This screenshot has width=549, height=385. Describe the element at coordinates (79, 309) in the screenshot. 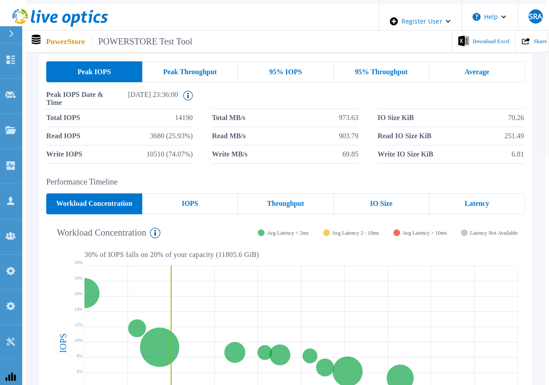

I see `text: 14%` at that location.